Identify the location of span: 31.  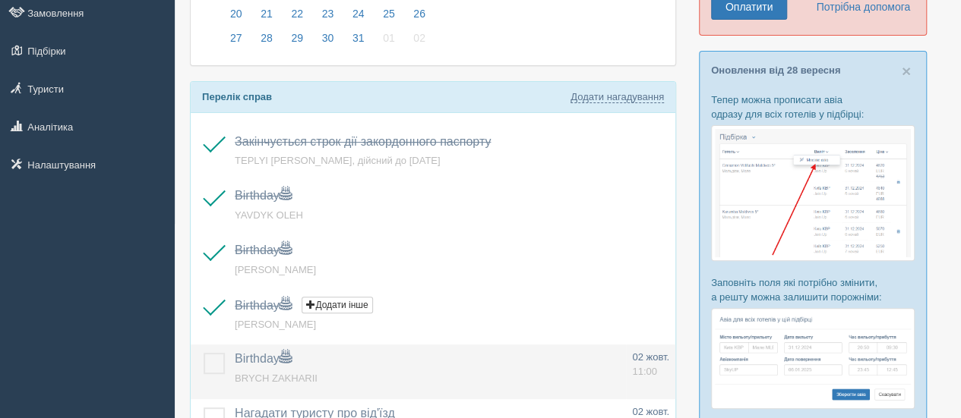
(358, 38).